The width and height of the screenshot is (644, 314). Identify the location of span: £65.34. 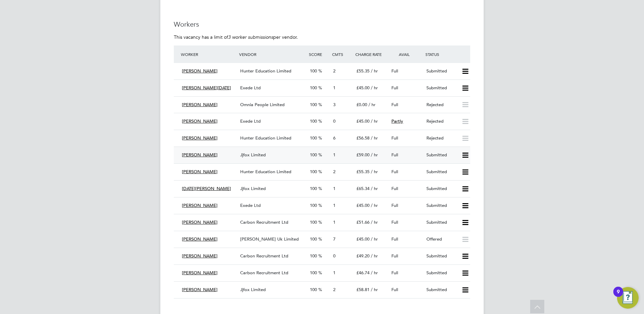
(363, 188).